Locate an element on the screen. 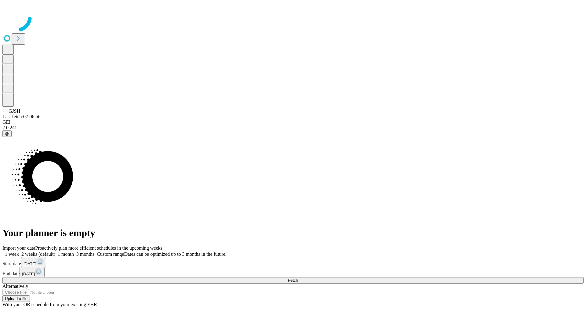  span: 1 week is located at coordinates (12, 254).